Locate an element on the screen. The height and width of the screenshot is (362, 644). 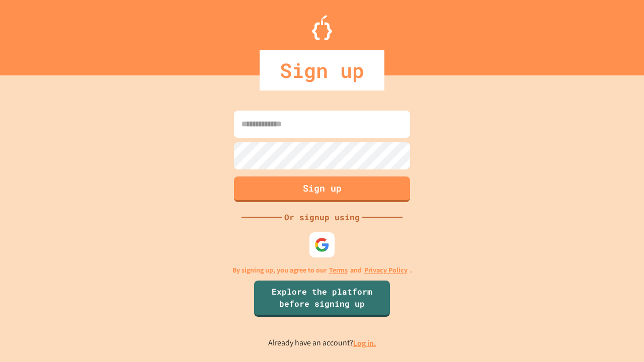
div: Sign up is located at coordinates (322, 70).